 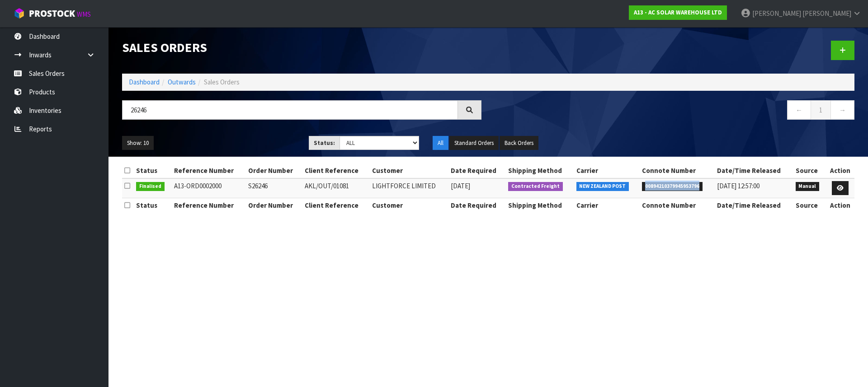 I want to click on button: Standard Orders, so click(x=474, y=143).